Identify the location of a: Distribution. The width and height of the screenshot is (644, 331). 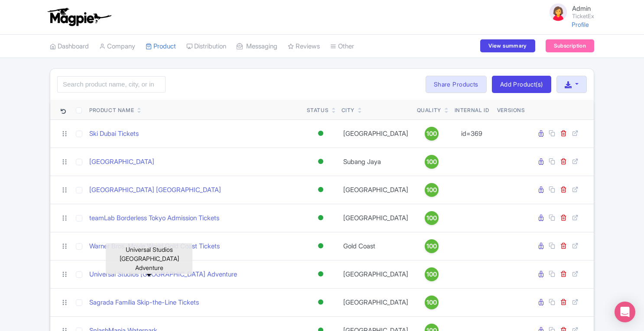
(207, 47).